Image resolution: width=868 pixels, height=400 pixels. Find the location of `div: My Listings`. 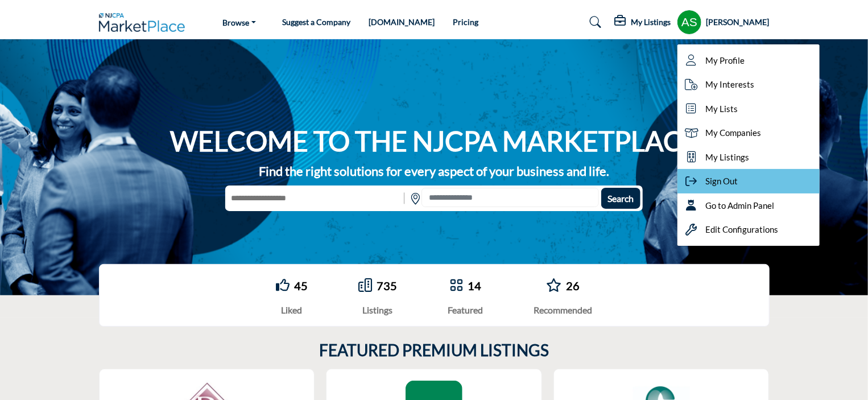

div: My Listings is located at coordinates (643, 22).